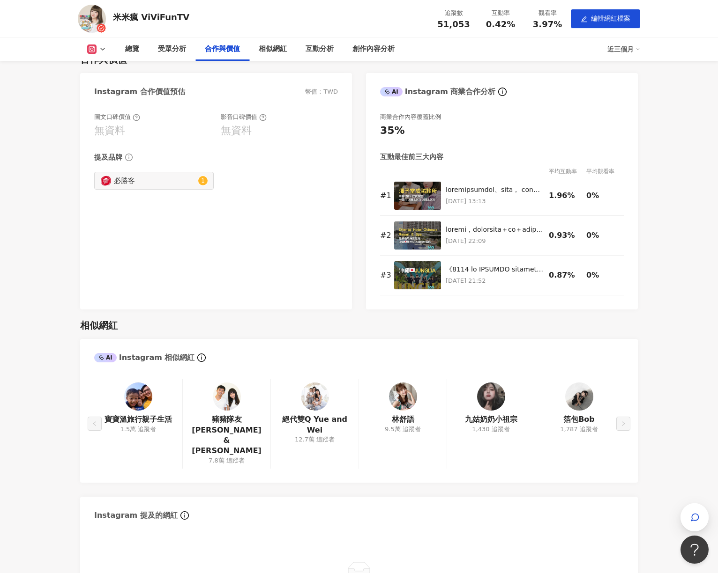 The height and width of the screenshot is (573, 718). I want to click on span: 3.97%, so click(547, 24).